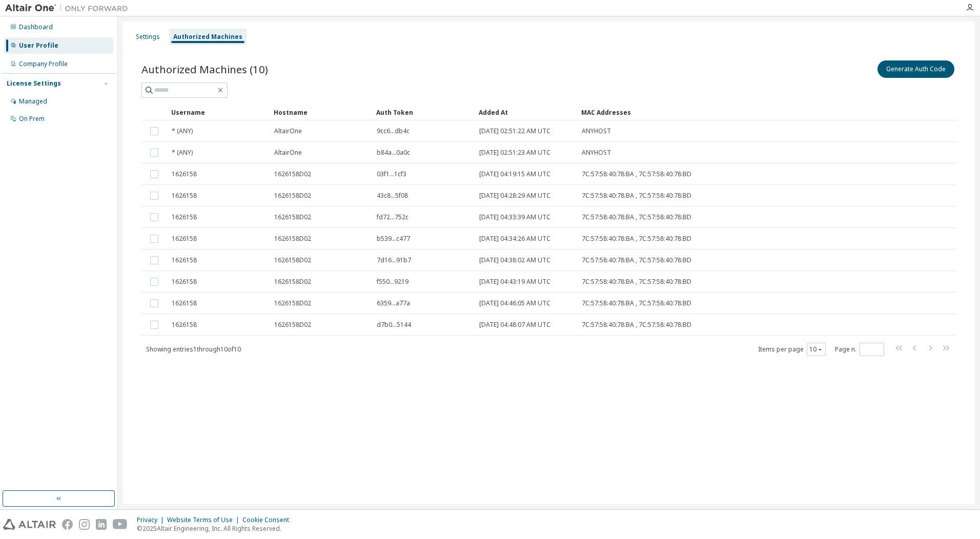 The height and width of the screenshot is (539, 980). What do you see at coordinates (36, 27) in the screenshot?
I see `div: Dashboard` at bounding box center [36, 27].